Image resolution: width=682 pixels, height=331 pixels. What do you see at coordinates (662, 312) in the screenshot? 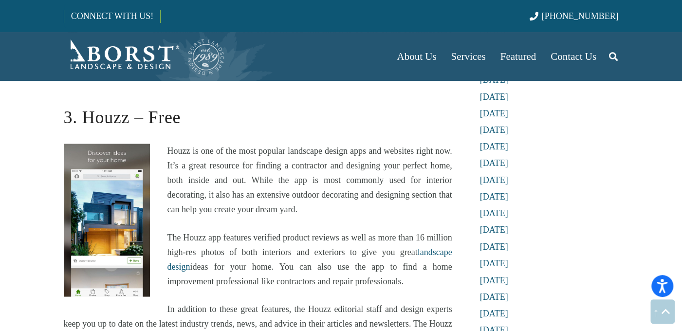
I see `a: Back to top` at bounding box center [662, 312].